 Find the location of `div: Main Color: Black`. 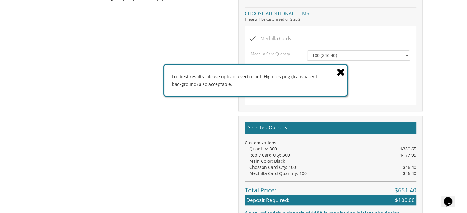

div: Main Color: Black is located at coordinates (333, 161).